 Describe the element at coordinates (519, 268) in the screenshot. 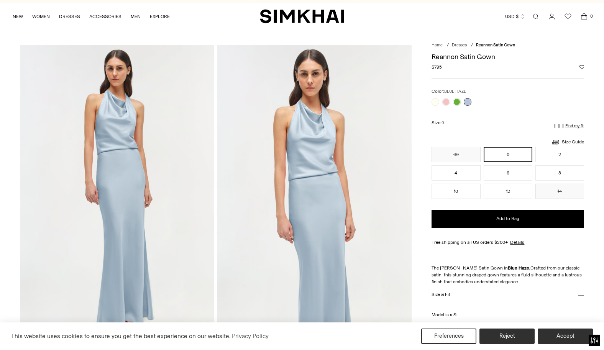

I see `strong: Blue Haze.` at that location.